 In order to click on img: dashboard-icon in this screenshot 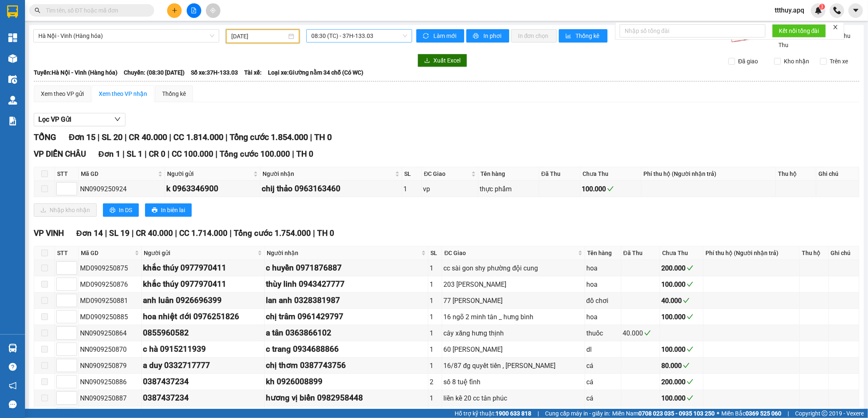, I will do `click(12, 38)`.